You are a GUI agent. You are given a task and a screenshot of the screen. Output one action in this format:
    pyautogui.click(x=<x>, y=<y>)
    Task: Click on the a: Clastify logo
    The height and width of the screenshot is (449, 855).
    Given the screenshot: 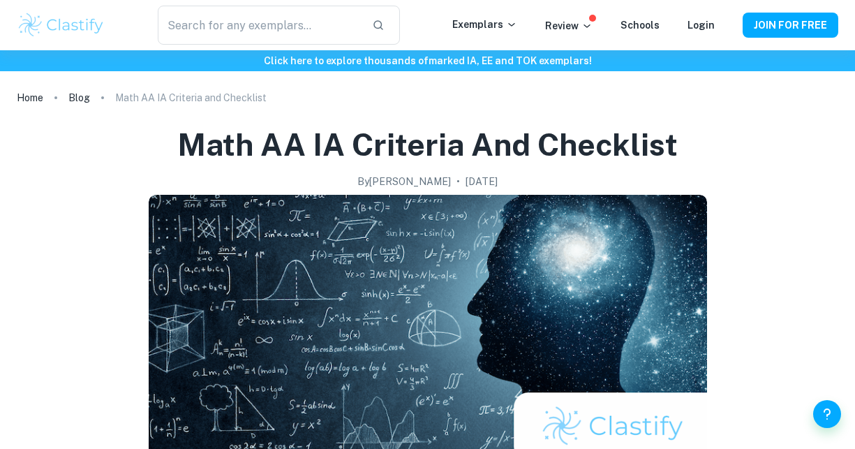 What is the action you would take?
    pyautogui.click(x=61, y=25)
    